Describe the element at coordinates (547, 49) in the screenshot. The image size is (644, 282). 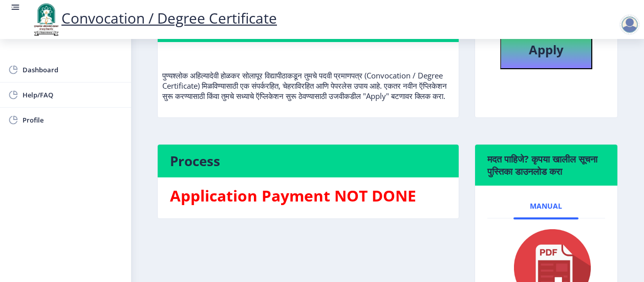
I see `b: Apply` at that location.